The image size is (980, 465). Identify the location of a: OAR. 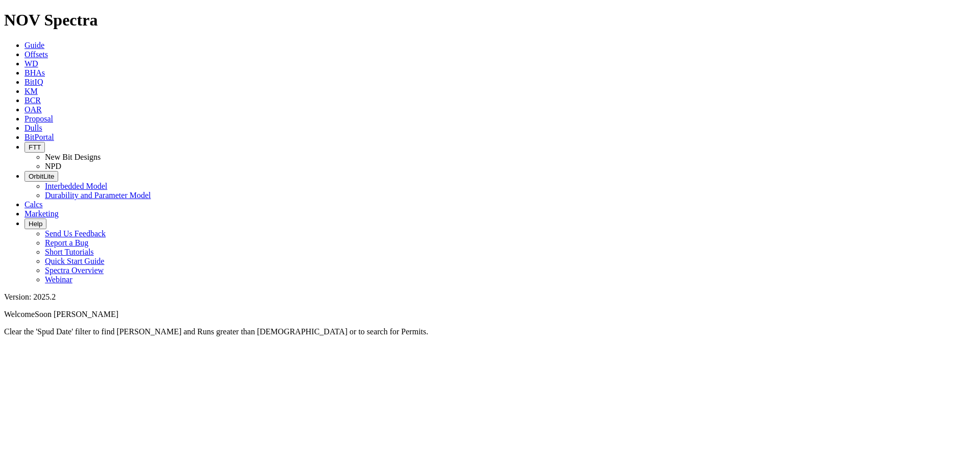
(33, 109).